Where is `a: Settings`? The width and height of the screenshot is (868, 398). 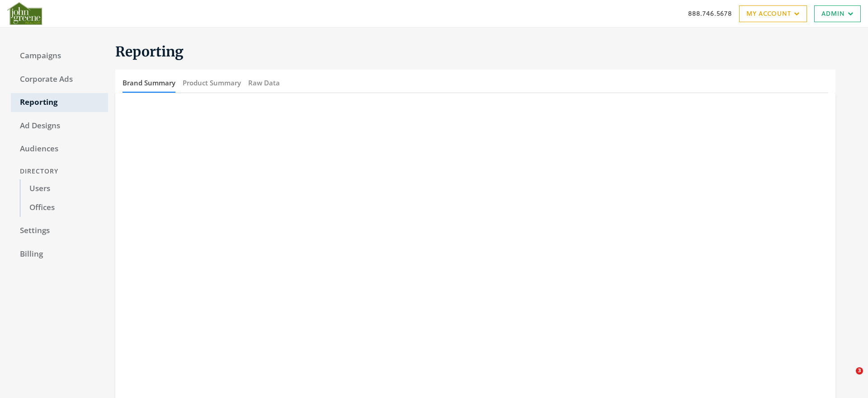 a: Settings is located at coordinates (59, 231).